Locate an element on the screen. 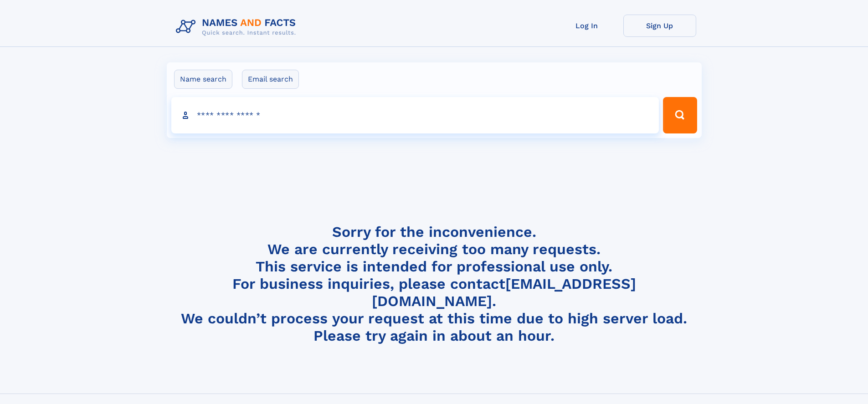 This screenshot has width=868, height=404. h4: Sorry for the inconvenience. We are currently receiving too many requests. This service is intend... is located at coordinates (434, 284).